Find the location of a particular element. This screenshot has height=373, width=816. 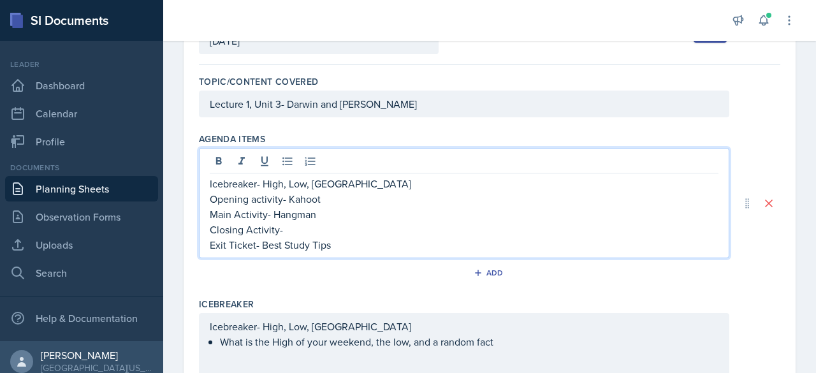

a: Search is located at coordinates (82, 273).